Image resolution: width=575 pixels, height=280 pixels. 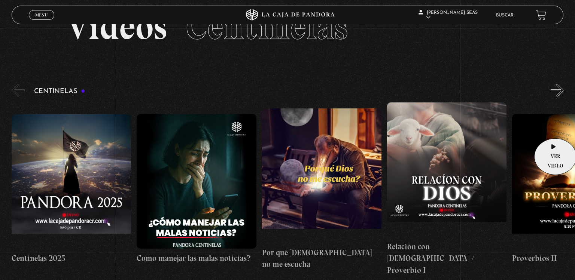 I want to click on a: Centinelas 2025, so click(x=71, y=189).